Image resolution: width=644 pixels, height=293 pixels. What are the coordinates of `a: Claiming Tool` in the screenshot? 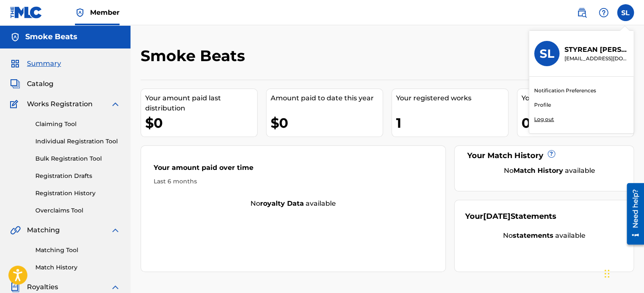 It's located at (78, 124).